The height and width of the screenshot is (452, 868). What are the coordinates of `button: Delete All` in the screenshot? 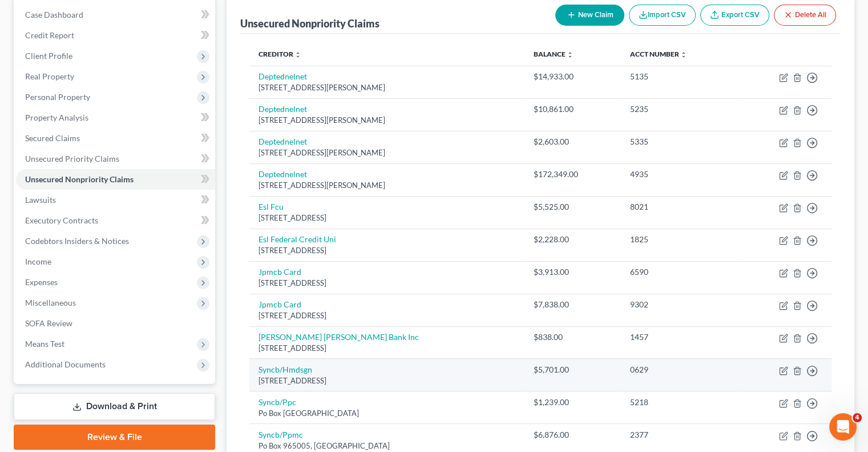 It's located at (804, 15).